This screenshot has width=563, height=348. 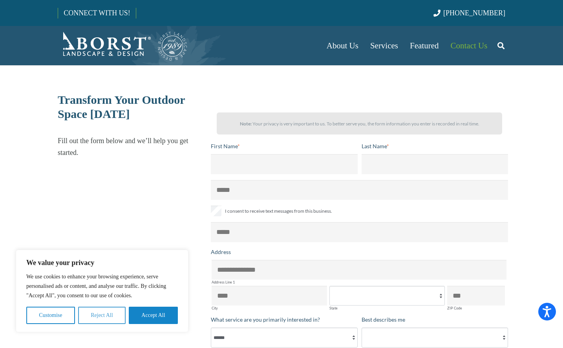 What do you see at coordinates (269, 308) in the screenshot?
I see `label: City` at bounding box center [269, 308].